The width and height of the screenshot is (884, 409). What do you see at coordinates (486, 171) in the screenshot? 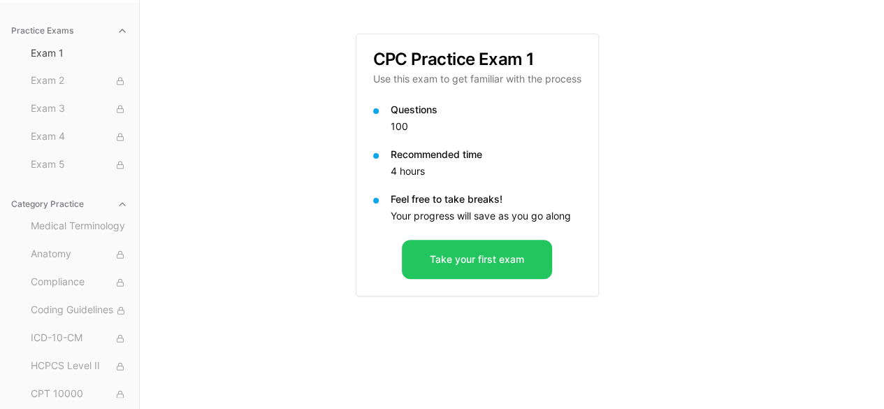
I see `p: 4 hours` at bounding box center [486, 171].